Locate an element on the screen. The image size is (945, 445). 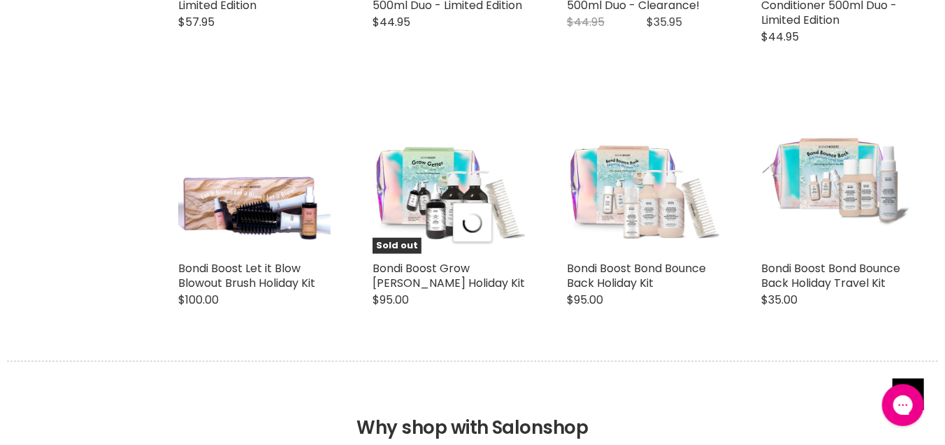
span: $57.95 is located at coordinates (196, 22).